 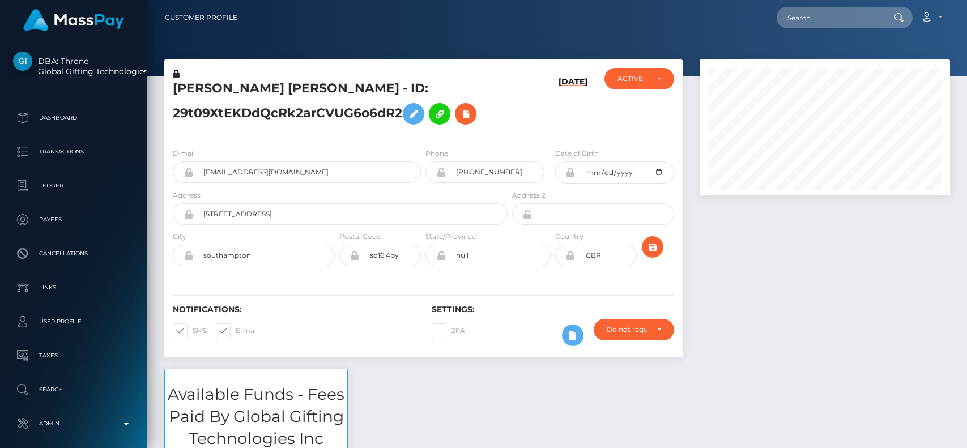 I want to click on img: MassPay Logo, so click(x=74, y=20).